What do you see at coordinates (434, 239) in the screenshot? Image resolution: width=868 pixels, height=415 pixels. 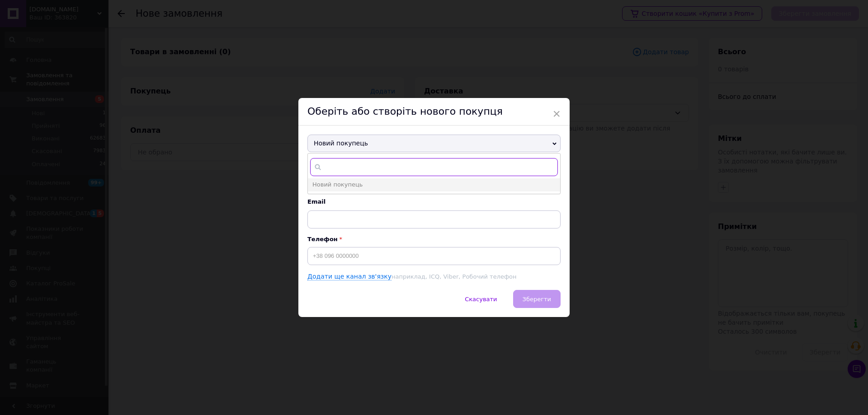 I see `p: Телефон` at bounding box center [434, 239].